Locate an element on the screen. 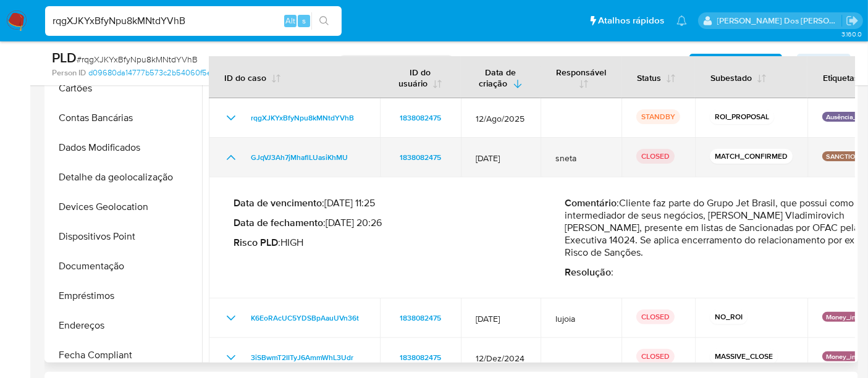 Image resolution: width=868 pixels, height=378 pixels. a: Sair is located at coordinates (852, 20).